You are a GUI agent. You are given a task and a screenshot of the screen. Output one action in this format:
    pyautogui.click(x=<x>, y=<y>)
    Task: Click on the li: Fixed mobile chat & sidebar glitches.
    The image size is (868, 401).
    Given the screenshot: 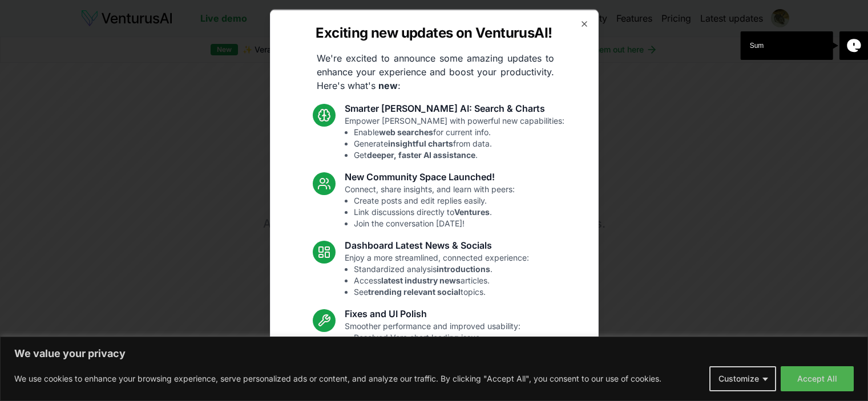 What is the action you would take?
    pyautogui.click(x=437, y=348)
    